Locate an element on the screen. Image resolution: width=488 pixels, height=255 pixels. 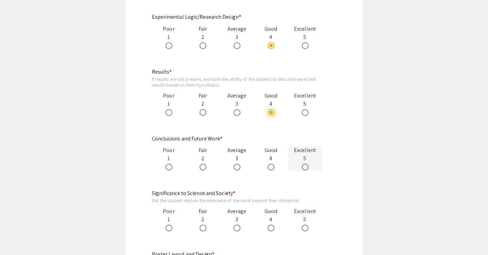
mat-label: Significance to Science and Society is located at coordinates (194, 193).